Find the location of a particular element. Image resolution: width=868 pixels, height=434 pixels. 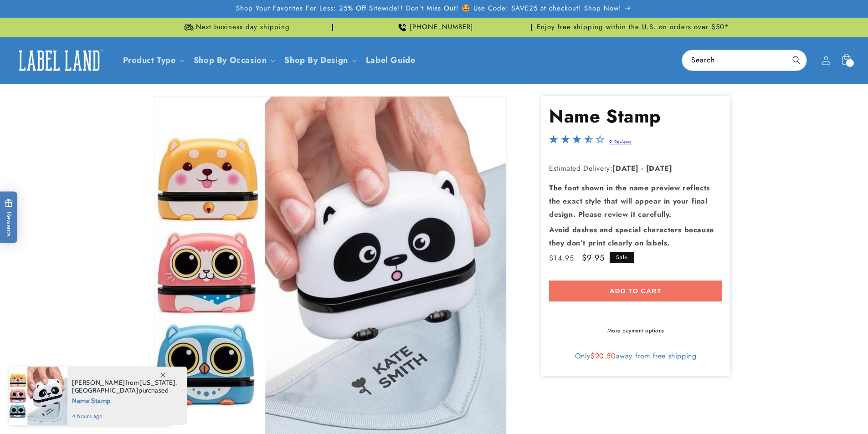

a: Label Land is located at coordinates (59, 60).